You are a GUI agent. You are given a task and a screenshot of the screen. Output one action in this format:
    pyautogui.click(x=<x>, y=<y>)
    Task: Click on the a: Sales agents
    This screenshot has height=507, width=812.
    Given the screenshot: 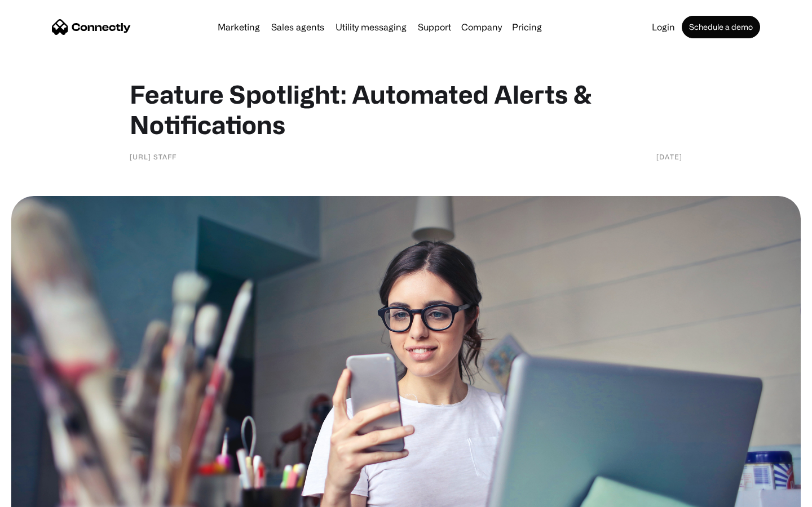 What is the action you would take?
    pyautogui.click(x=298, y=27)
    